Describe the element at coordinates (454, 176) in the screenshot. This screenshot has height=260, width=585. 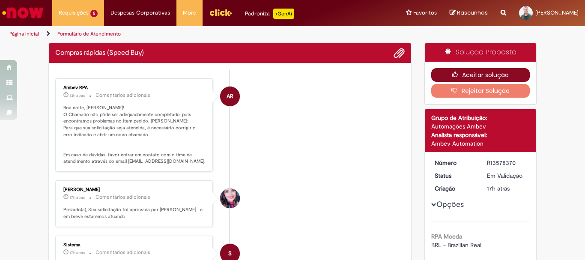
I see `dt: Status` at that location.